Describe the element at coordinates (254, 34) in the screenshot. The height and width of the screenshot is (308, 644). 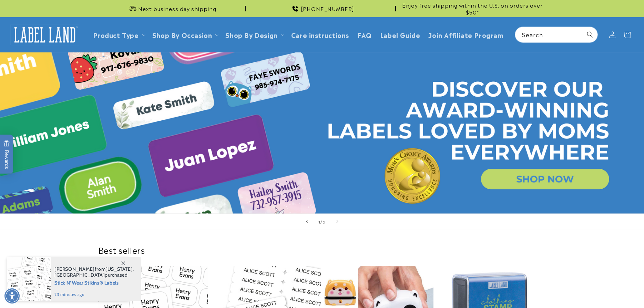
I see `summary: Shop By Design` at that location.